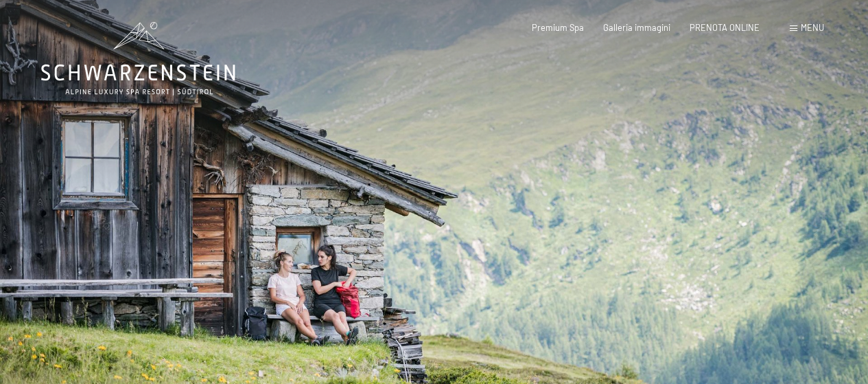 The width and height of the screenshot is (868, 384). I want to click on span: Galleria immagini, so click(636, 27).